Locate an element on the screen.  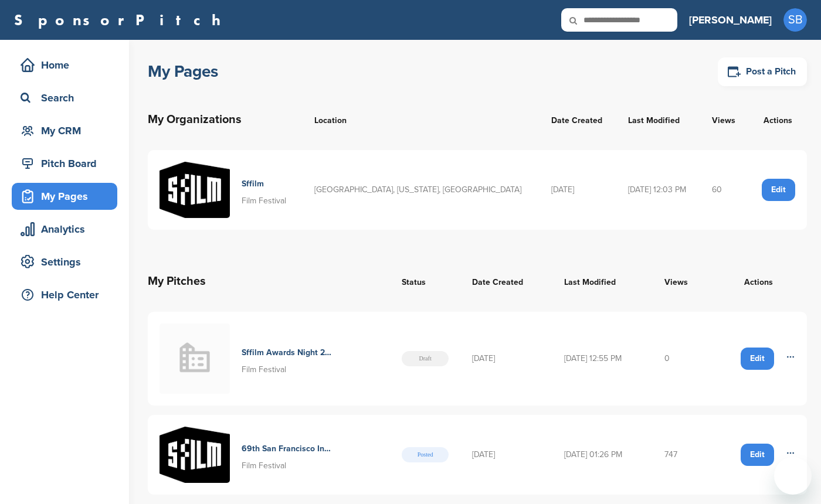
div: Search is located at coordinates (67, 98).